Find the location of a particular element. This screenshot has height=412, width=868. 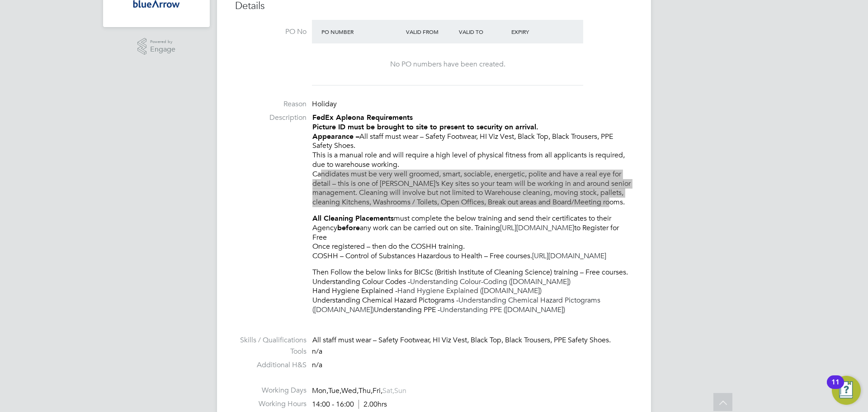

span: Thu, is located at coordinates (365, 391).